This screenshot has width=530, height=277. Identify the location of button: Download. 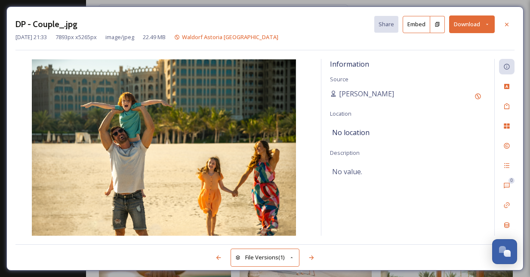
(472, 24).